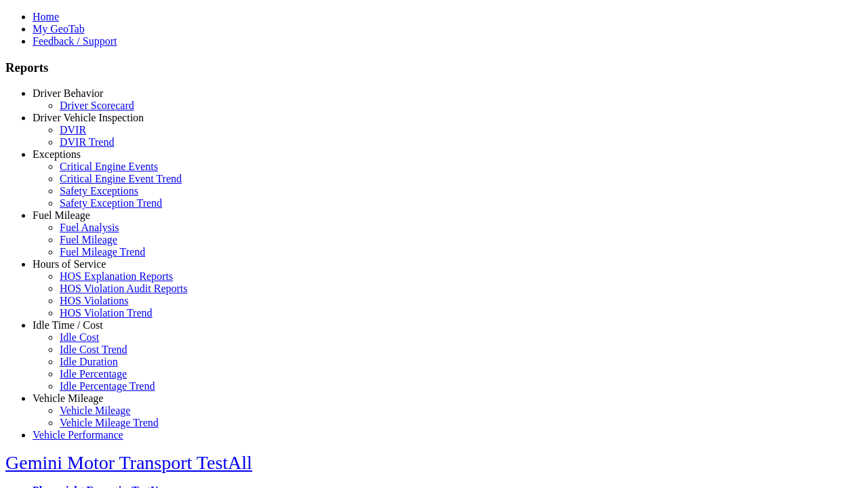 This screenshot has height=488, width=868. What do you see at coordinates (116, 276) in the screenshot?
I see `a: HOS Explanation Reports` at bounding box center [116, 276].